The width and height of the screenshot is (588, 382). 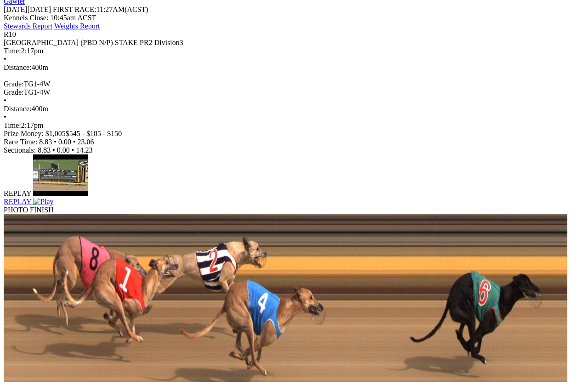 What do you see at coordinates (93, 133) in the screenshot?
I see `span: $545 - $185 - $150` at bounding box center [93, 133].